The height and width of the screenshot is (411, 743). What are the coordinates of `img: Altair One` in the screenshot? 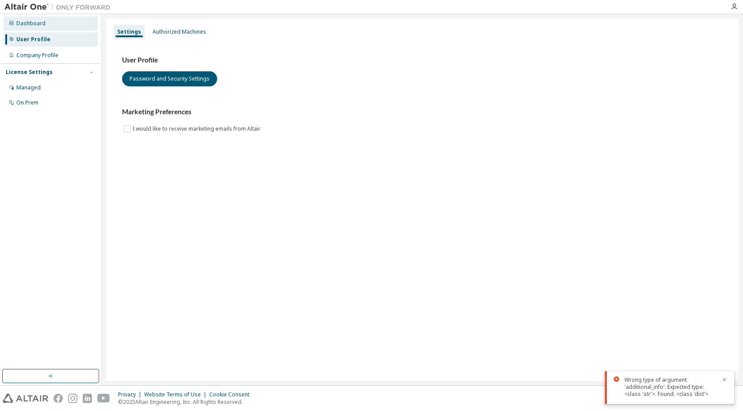 It's located at (60, 7).